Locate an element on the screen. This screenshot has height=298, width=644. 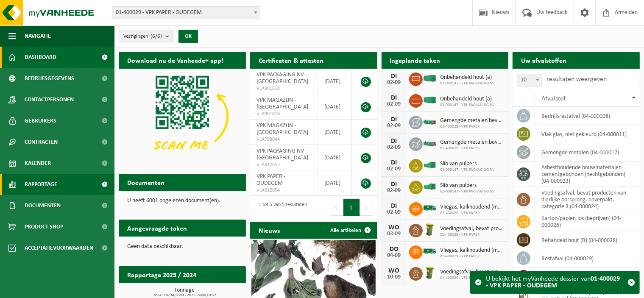
span: Bedrijfsgegevens is located at coordinates (49, 78).